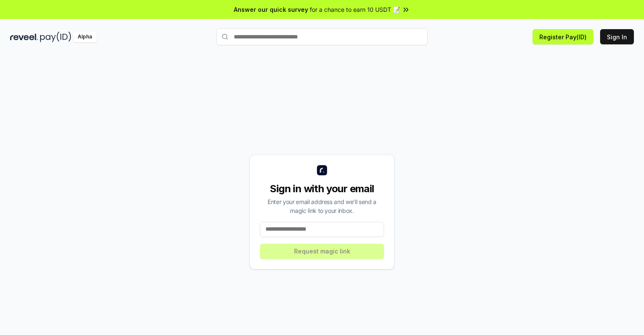 The width and height of the screenshot is (644, 335). I want to click on span: for a chance to earn 10 USDT 📝, so click(355, 9).